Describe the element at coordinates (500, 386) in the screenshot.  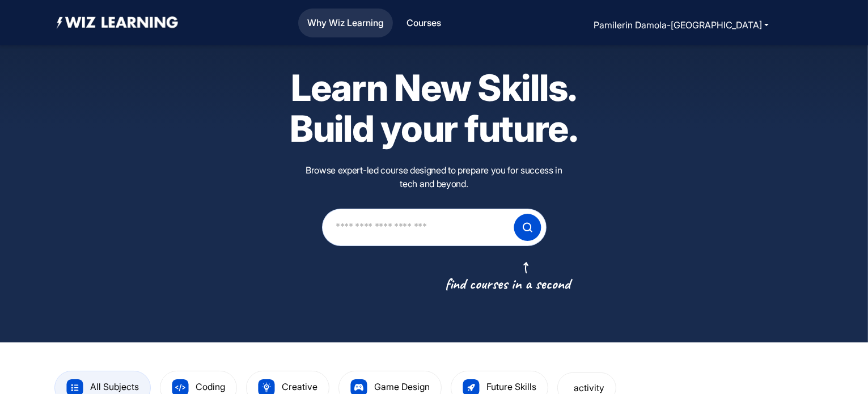
I see `a: Future Skills` at that location.